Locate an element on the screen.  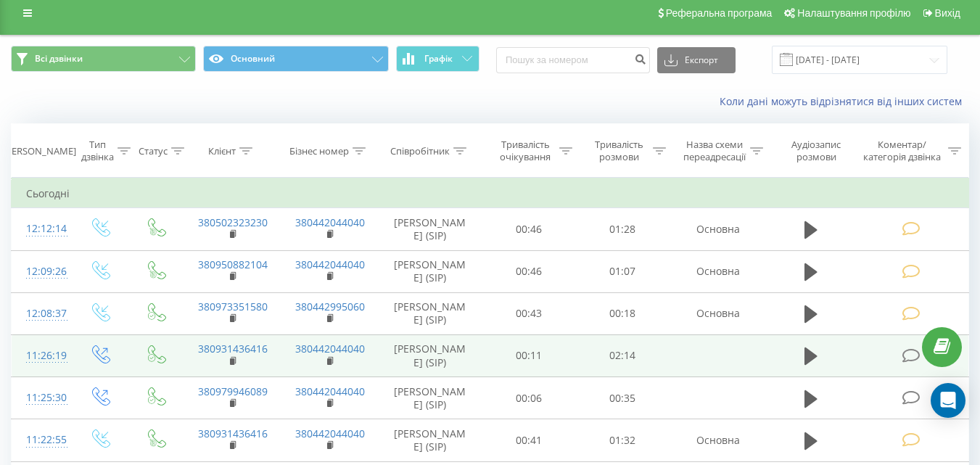
div: Тривалість очікування is located at coordinates (525, 151).